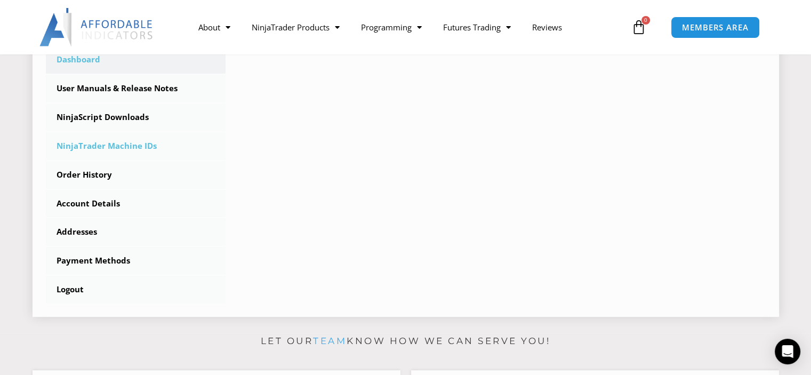 The height and width of the screenshot is (375, 811). What do you see at coordinates (136, 117) in the screenshot?
I see `a: NinjaScript Downloads` at bounding box center [136, 117].